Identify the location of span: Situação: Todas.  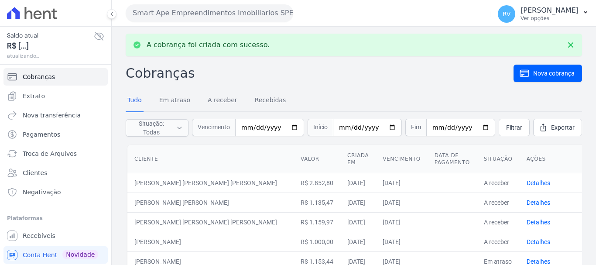
(151, 128).